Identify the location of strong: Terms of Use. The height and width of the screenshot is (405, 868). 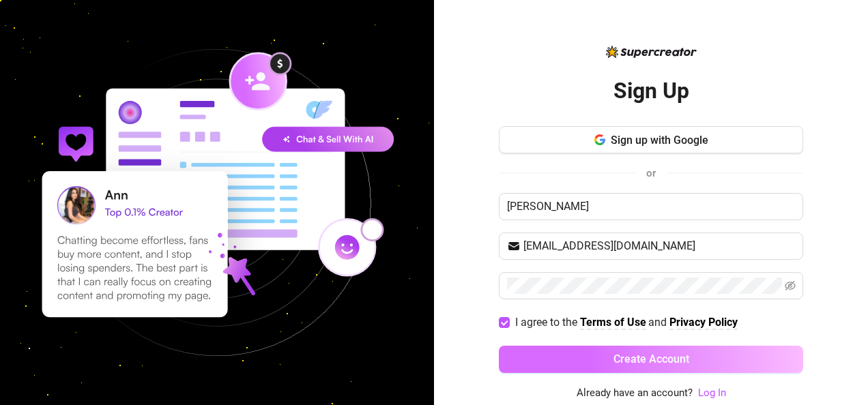
(613, 322).